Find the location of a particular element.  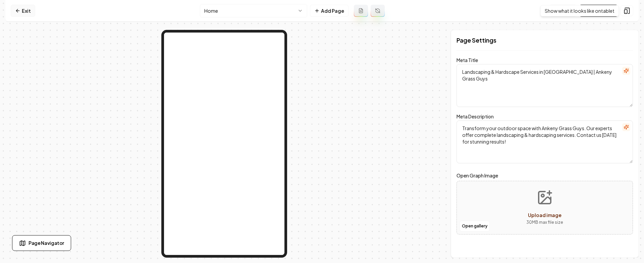

button: Regenerate page is located at coordinates (378, 11).